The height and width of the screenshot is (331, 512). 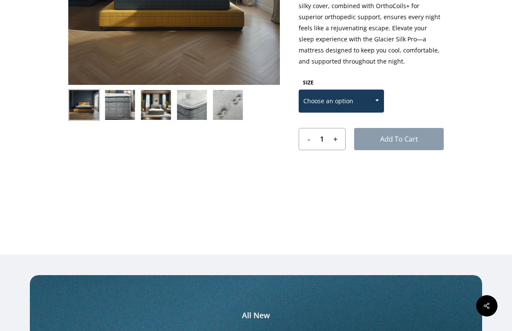 What do you see at coordinates (399, 139) in the screenshot?
I see `button: Add to cart` at bounding box center [399, 139].